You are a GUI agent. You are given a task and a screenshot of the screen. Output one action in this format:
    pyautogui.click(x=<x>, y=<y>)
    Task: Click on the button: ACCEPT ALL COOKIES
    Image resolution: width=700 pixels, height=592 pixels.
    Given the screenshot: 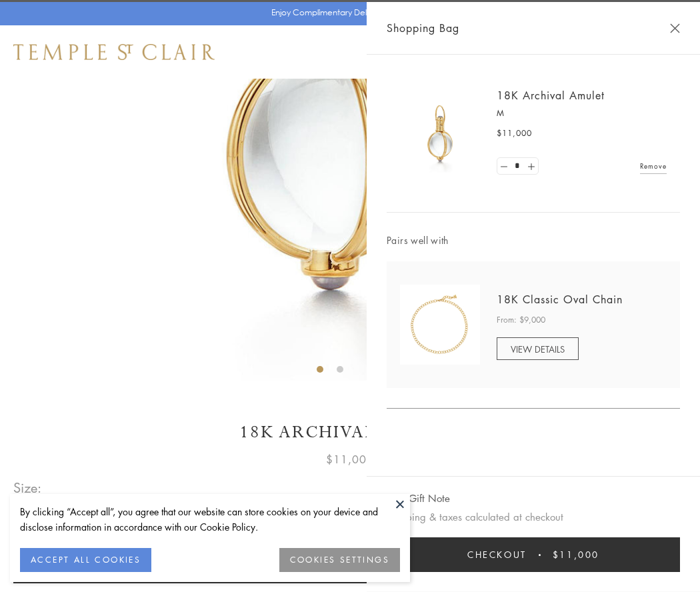 What is the action you would take?
    pyautogui.click(x=85, y=560)
    